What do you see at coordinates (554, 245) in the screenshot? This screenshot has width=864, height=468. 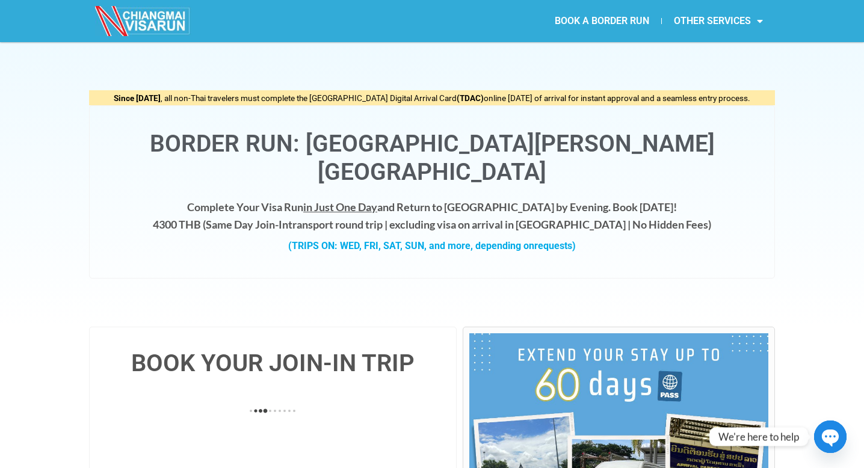 I see `span: requests)` at bounding box center [554, 245].